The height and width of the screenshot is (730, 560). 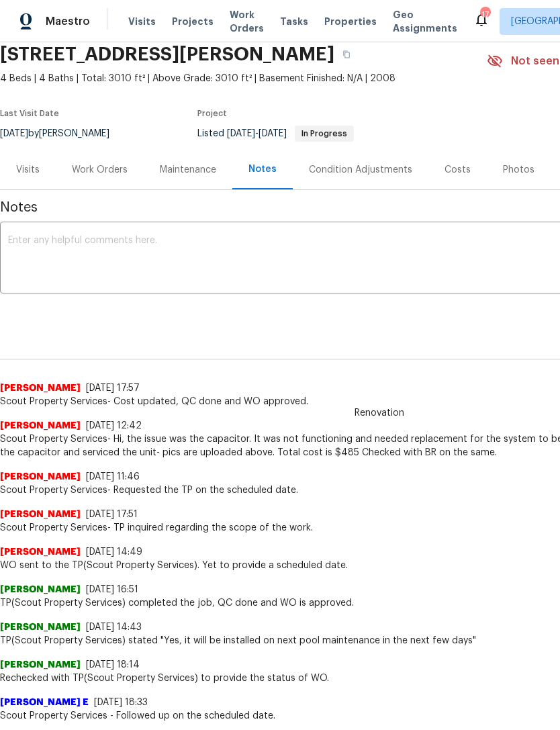 What do you see at coordinates (99, 170) in the screenshot?
I see `div: Work Orders` at bounding box center [99, 170].